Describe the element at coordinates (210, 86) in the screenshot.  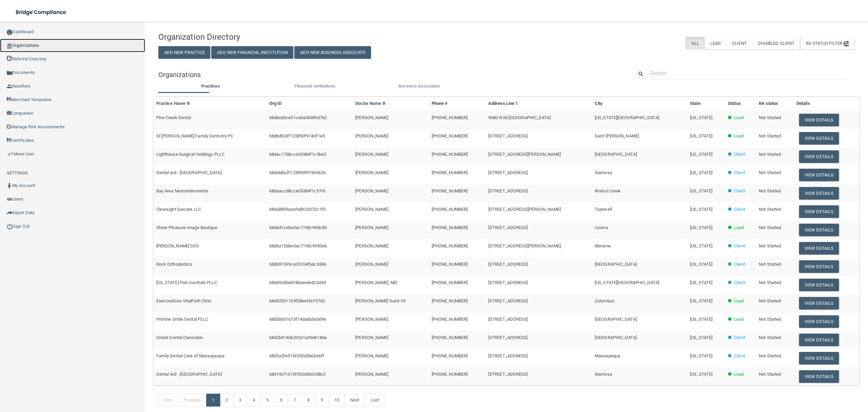
I see `label: Practices` at that location.